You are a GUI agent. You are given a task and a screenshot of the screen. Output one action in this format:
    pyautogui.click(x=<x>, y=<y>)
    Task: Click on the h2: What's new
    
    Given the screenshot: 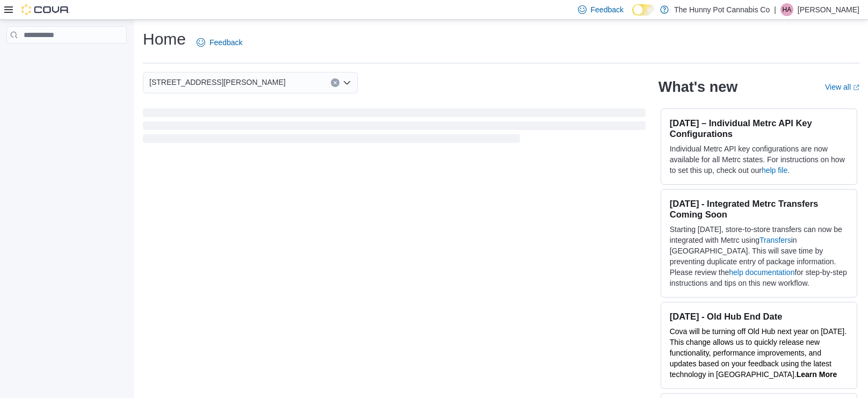 What is the action you would take?
    pyautogui.click(x=698, y=87)
    